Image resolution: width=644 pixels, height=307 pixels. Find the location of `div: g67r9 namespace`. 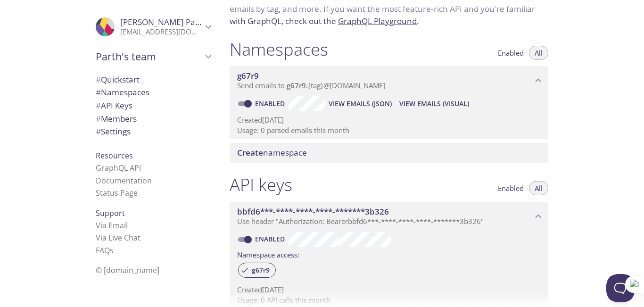

div: g67r9 namespace is located at coordinates (389, 81).